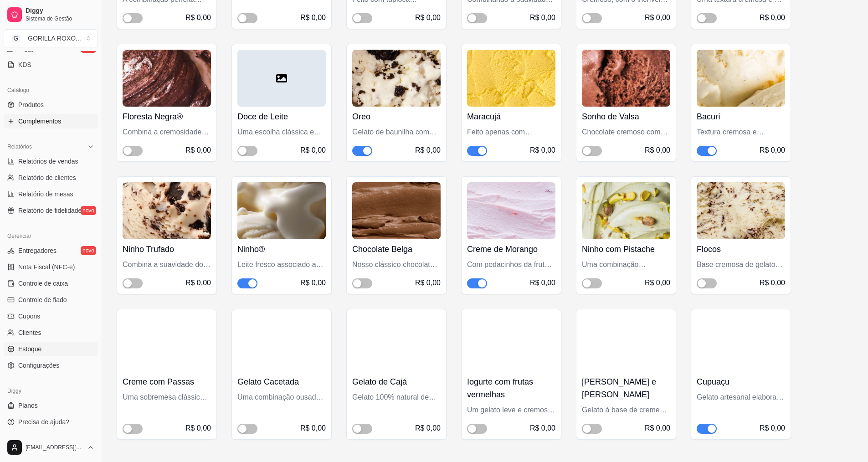 Image resolution: width=868 pixels, height=462 pixels. What do you see at coordinates (51, 121) in the screenshot?
I see `a: Complementos` at bounding box center [51, 121].